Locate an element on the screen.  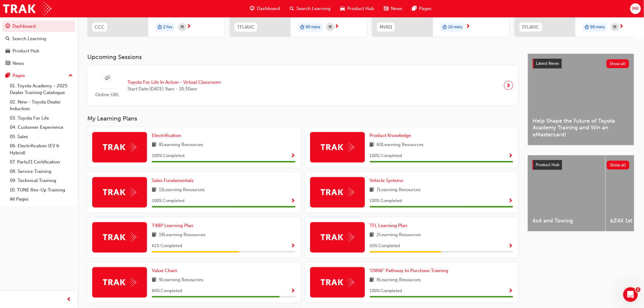
a: 07. Parts21 Certification is located at coordinates (41, 162).